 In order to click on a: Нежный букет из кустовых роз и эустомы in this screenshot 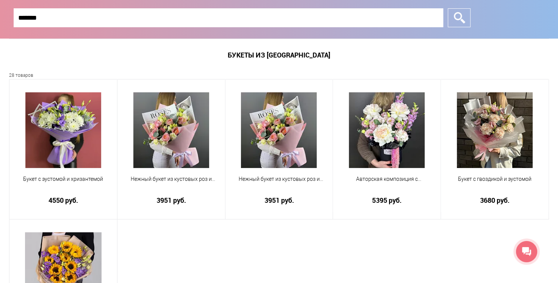, I will do `click(279, 184)`.